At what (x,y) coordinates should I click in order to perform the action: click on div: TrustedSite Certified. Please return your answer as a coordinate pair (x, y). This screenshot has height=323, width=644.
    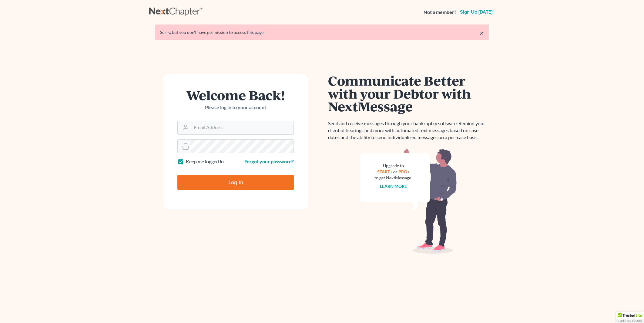
    Looking at the image, I should click on (630, 318).